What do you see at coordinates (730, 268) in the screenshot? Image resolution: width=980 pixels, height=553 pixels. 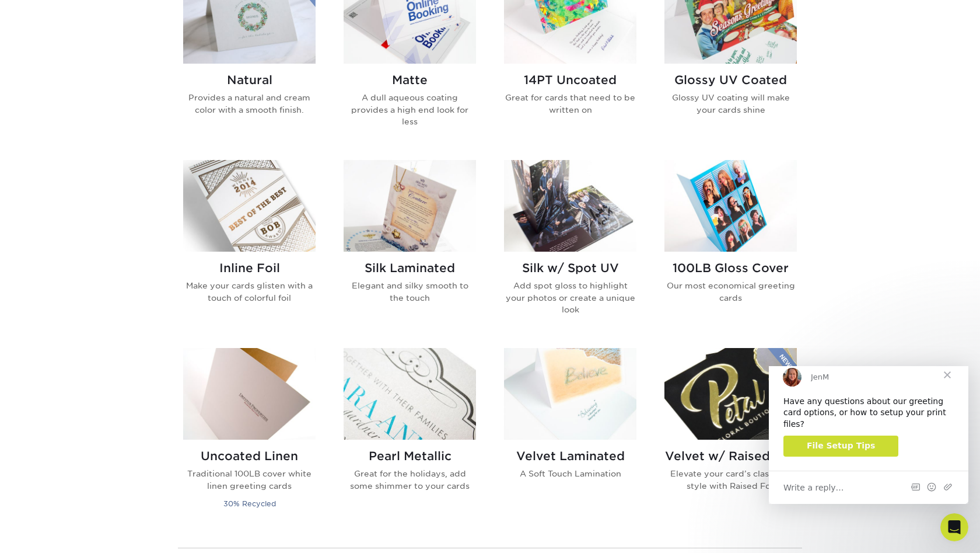 I see `h2: 100LB Gloss Cover` at bounding box center [730, 268].